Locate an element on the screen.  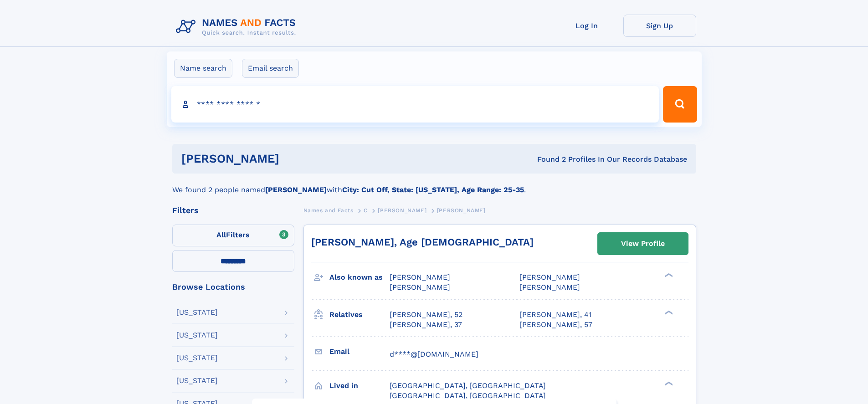
a: Log In is located at coordinates (587, 25).